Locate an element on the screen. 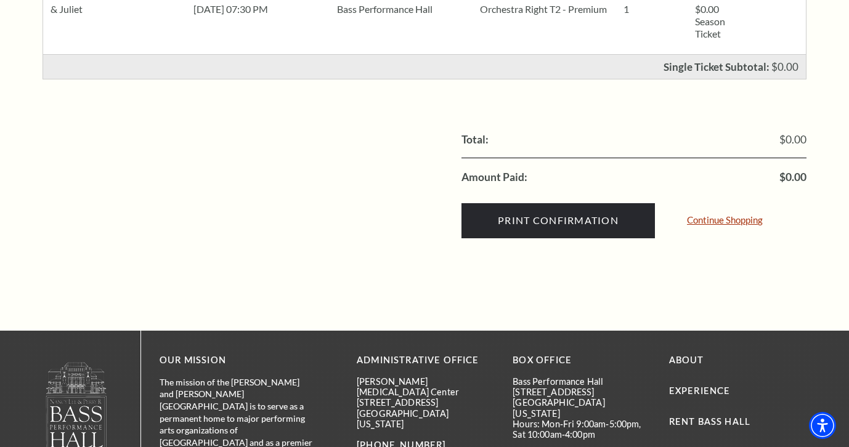 The width and height of the screenshot is (849, 447). p: Single Ticket Subtotal: is located at coordinates (717, 67).